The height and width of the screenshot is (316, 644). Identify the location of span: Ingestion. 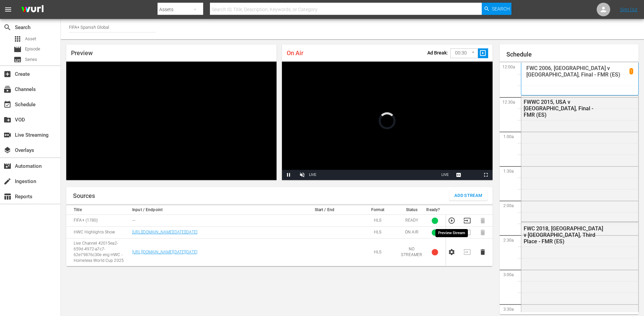
(7, 181).